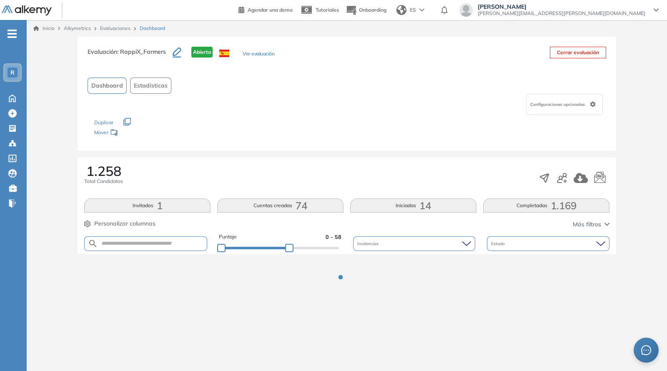 The image size is (667, 371). I want to click on span: ES, so click(413, 10).